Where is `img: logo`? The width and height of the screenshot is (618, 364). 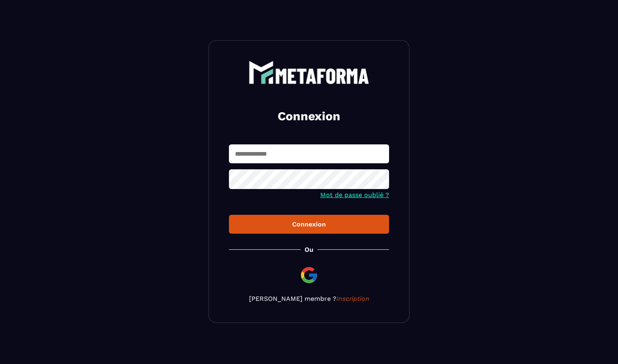
img: logo is located at coordinates (309, 72).